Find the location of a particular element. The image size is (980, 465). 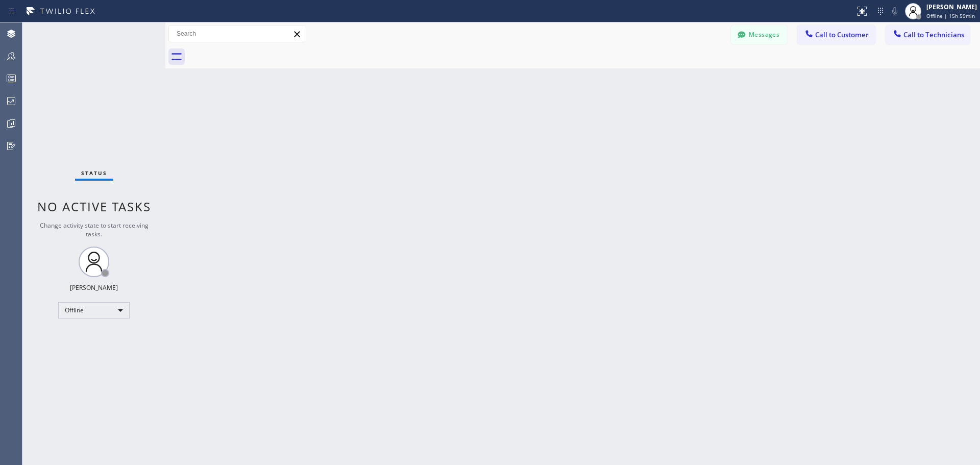

button: Messages is located at coordinates (759, 35).